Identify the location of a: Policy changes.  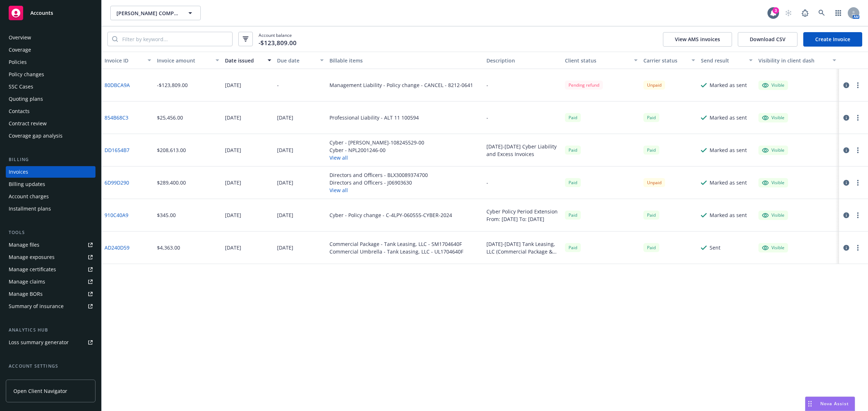
(51, 74).